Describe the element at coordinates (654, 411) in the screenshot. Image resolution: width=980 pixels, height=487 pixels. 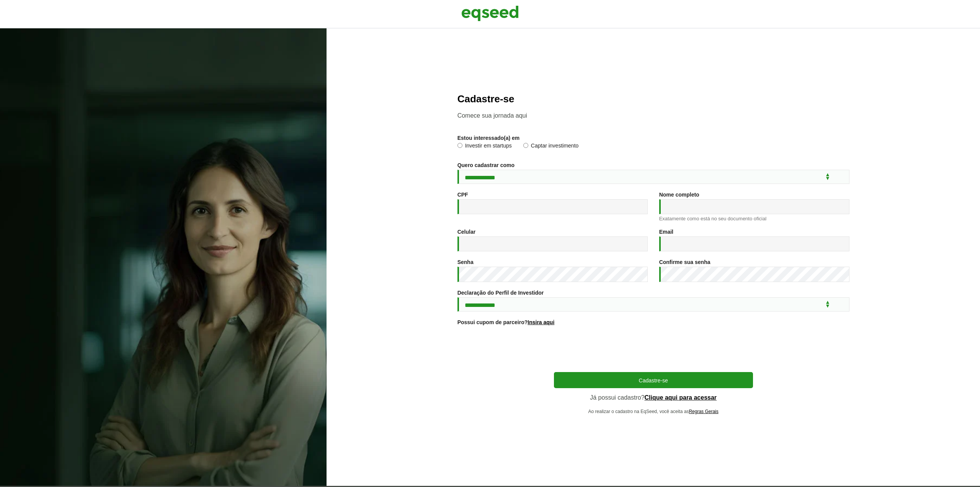
I see `p: Ao realizar o cadastro na EqSeed, você aceita as` at that location.